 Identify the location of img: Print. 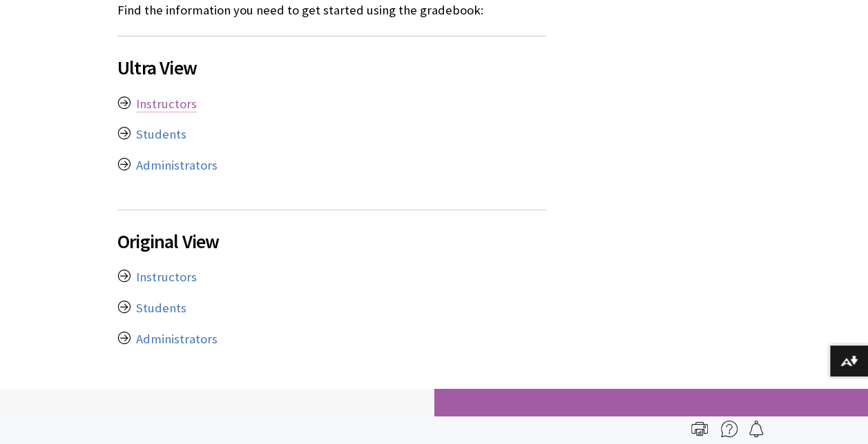
(700, 429).